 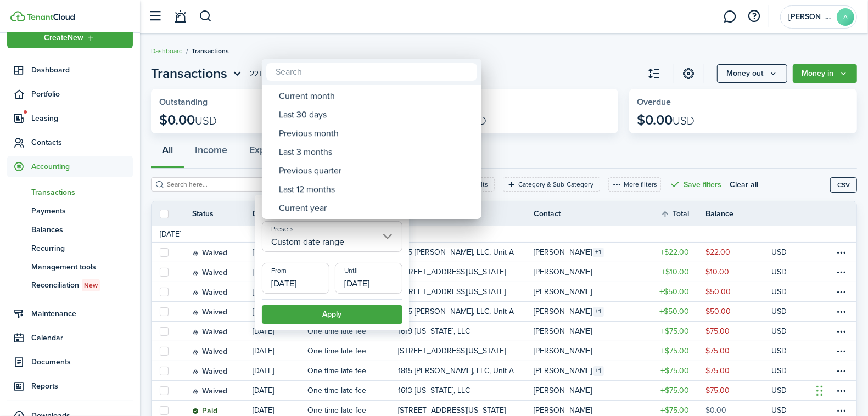 What do you see at coordinates (372, 72) in the screenshot?
I see `input: Search` at bounding box center [372, 72].